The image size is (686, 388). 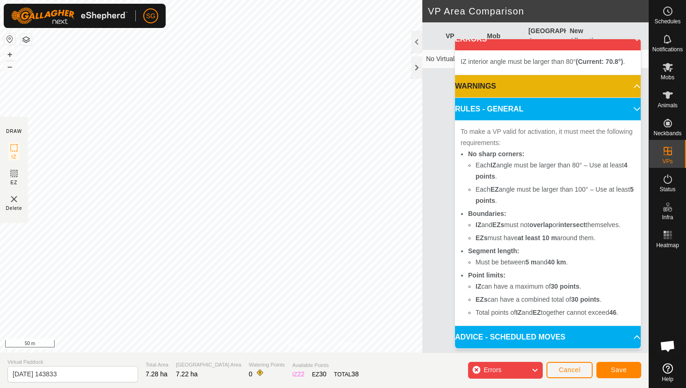 What do you see at coordinates (667, 105) in the screenshot?
I see `span: Animals` at bounding box center [667, 105].